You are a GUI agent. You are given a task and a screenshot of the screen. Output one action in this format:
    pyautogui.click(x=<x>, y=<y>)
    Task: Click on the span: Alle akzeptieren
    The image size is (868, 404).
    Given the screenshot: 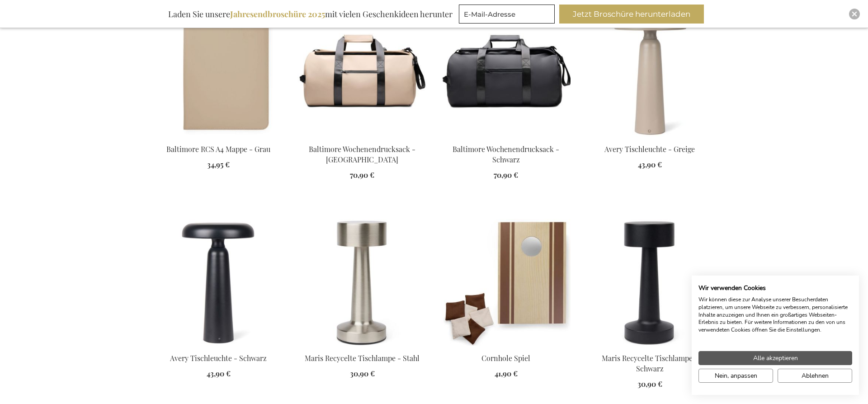 What is the action you would take?
    pyautogui.click(x=775, y=358)
    